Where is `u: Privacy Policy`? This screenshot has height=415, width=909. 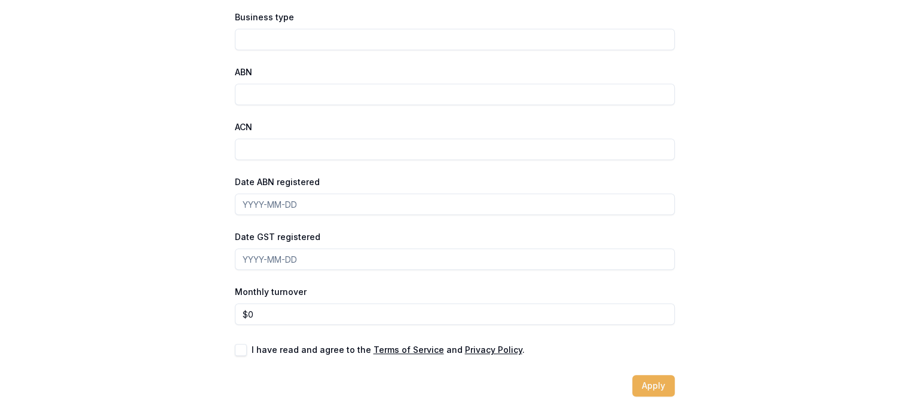 u: Privacy Policy is located at coordinates (493, 349).